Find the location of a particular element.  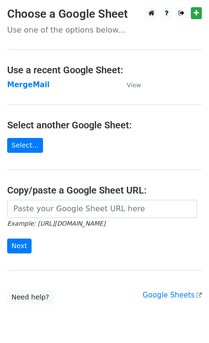

a: Select... is located at coordinates (25, 145).